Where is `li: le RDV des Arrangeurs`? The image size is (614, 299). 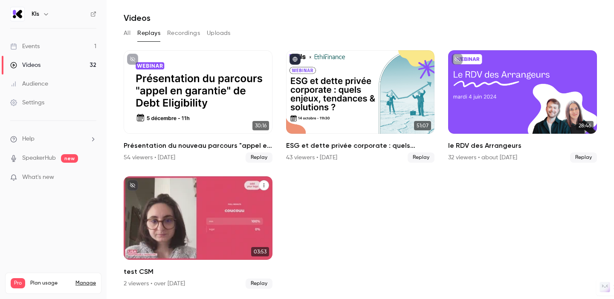
li: le RDV des Arrangeurs is located at coordinates (522, 107).